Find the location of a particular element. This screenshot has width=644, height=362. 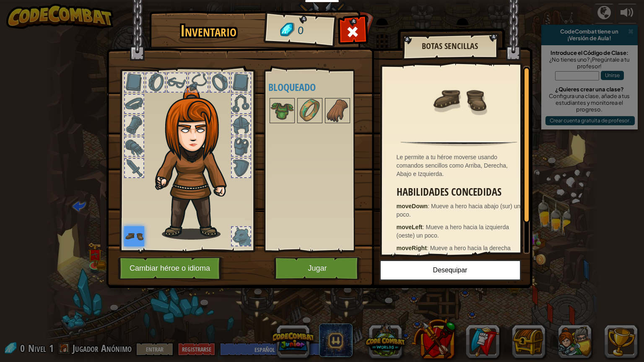

span: Mueve a hero hacia la derecha (este) un poco. is located at coordinates (454, 252).